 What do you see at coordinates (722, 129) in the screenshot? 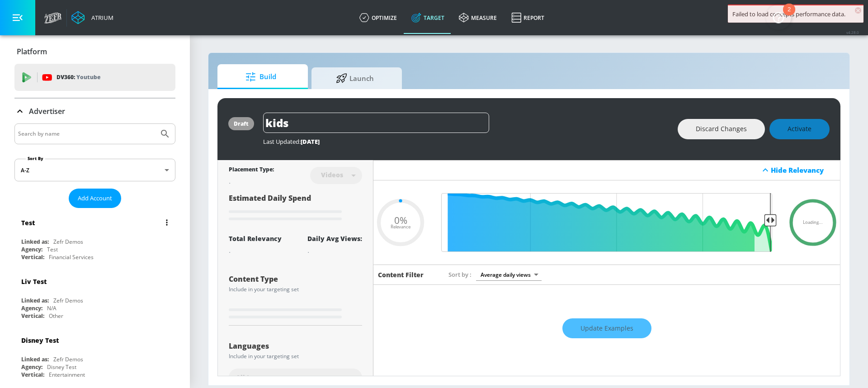
I see `button: Discard Changes` at bounding box center [722, 129].